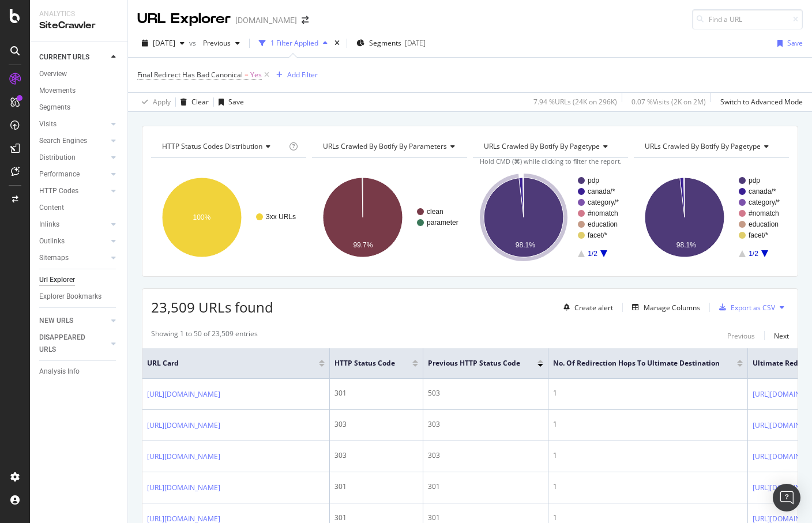  Describe the element at coordinates (79, 14) in the screenshot. I see `div: Analytics` at that location.